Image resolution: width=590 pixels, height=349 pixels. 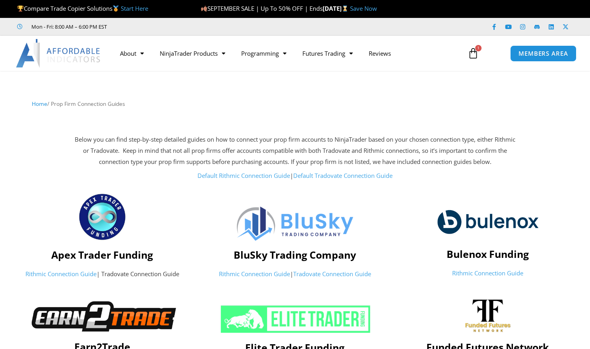 What do you see at coordinates (543, 53) in the screenshot?
I see `span: MEMBERS AREA` at bounding box center [543, 53].